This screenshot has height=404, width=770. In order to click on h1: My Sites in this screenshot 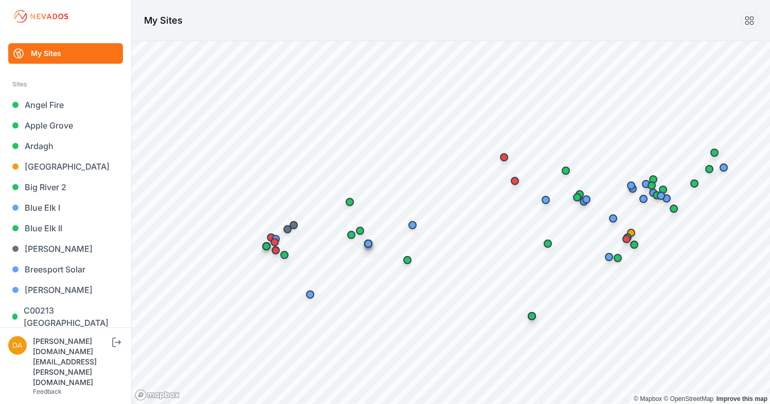, I will do `click(163, 21)`.